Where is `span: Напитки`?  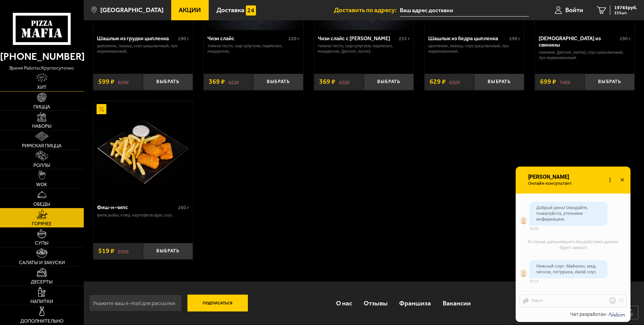 span: Напитки is located at coordinates (41, 302).